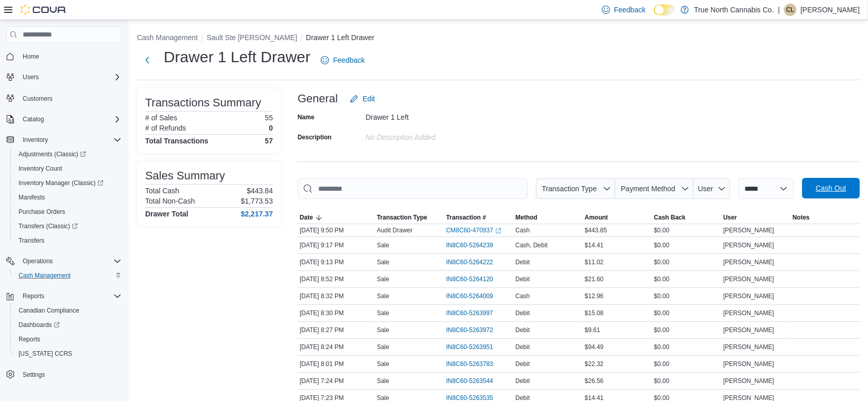 This screenshot has height=401, width=868. Describe the element at coordinates (475, 330) in the screenshot. I see `button: IN8C60-5263972` at that location.